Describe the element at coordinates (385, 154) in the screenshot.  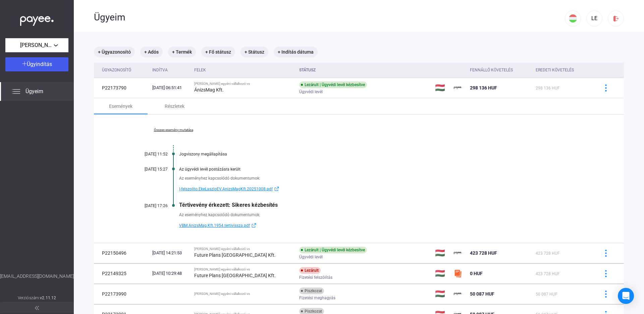
I see `div: Jogviszony megállapítása` at that location.